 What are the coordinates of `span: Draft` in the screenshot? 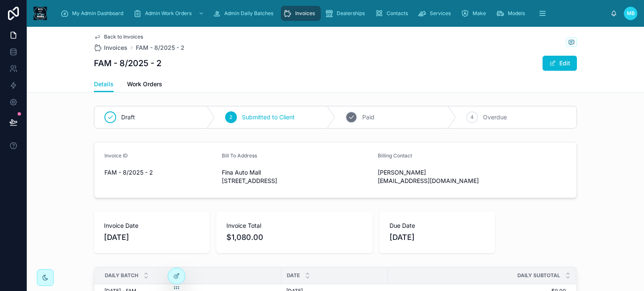 It's located at (128, 117).